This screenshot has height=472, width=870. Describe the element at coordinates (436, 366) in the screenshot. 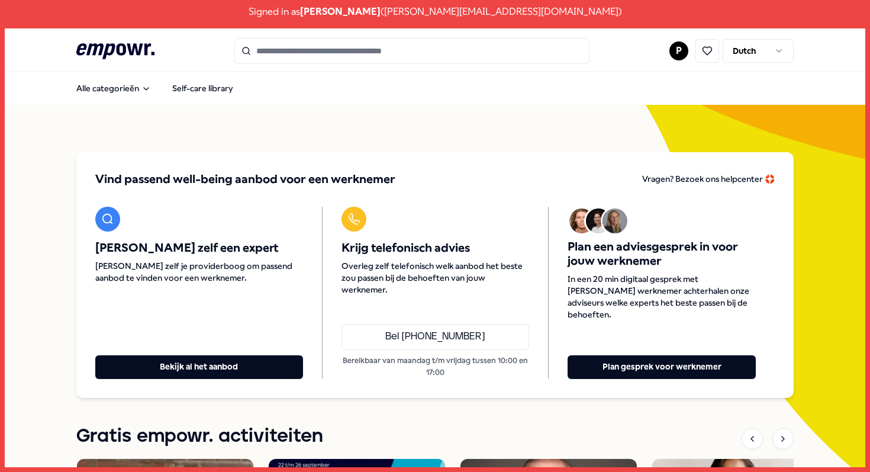

I see `p: Bereikbaar van maandag t/m vrijdag tussen 10:00 en 17:00` at that location.